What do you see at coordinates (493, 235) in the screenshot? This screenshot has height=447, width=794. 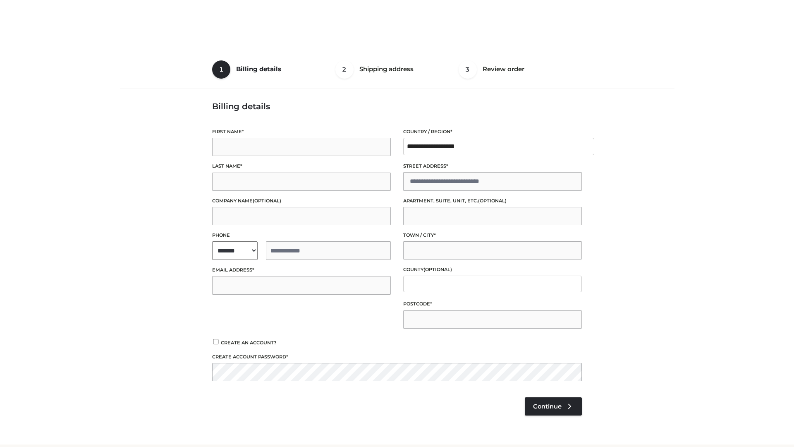 I see `label: Town / City` at bounding box center [493, 235].